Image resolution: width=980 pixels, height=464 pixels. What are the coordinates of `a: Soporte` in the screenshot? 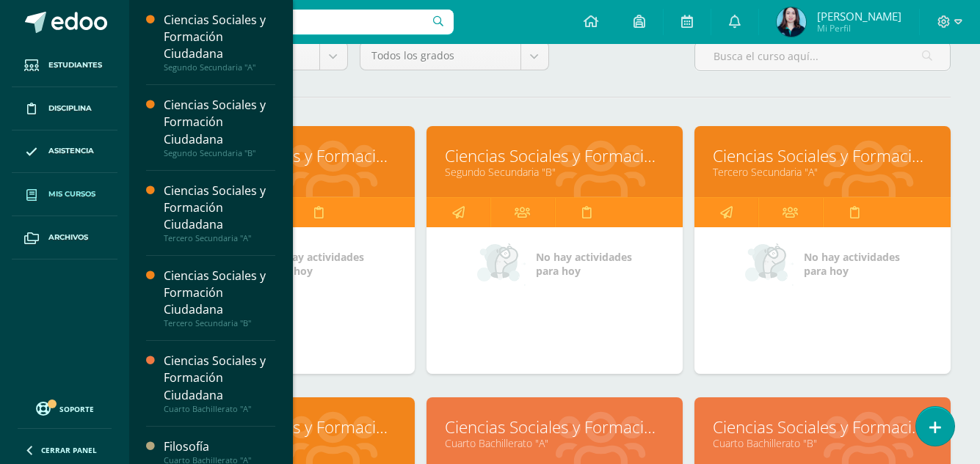 It's located at (65, 408).